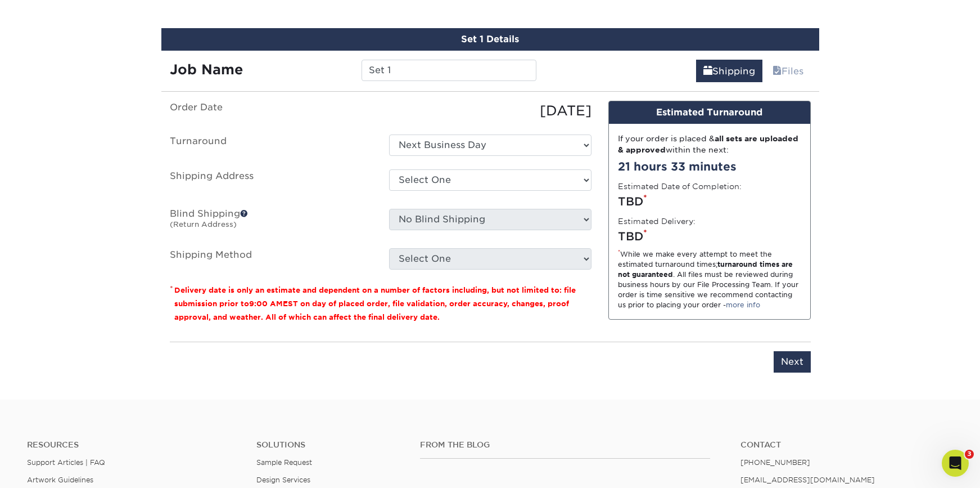 This screenshot has width=980, height=488. Describe the element at coordinates (271, 259) in the screenshot. I see `label: Shipping Method` at that location.